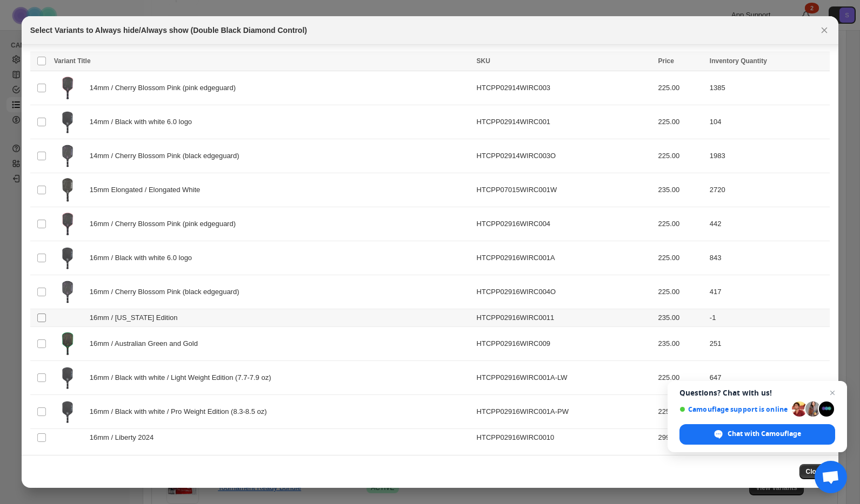  Describe the element at coordinates (768, 88) in the screenshot. I see `td: 1385` at that location.